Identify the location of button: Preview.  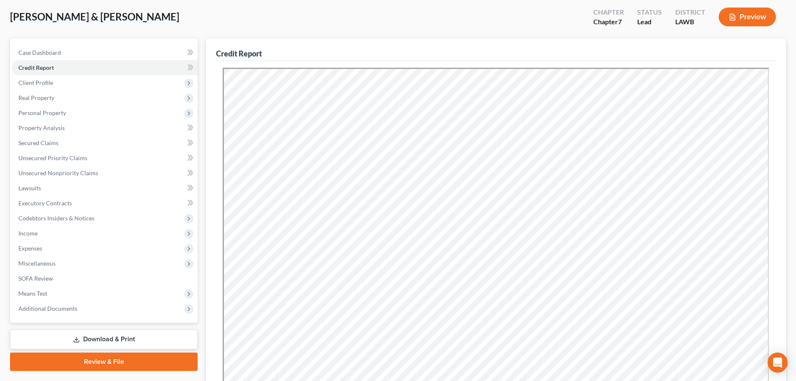
(747, 17).